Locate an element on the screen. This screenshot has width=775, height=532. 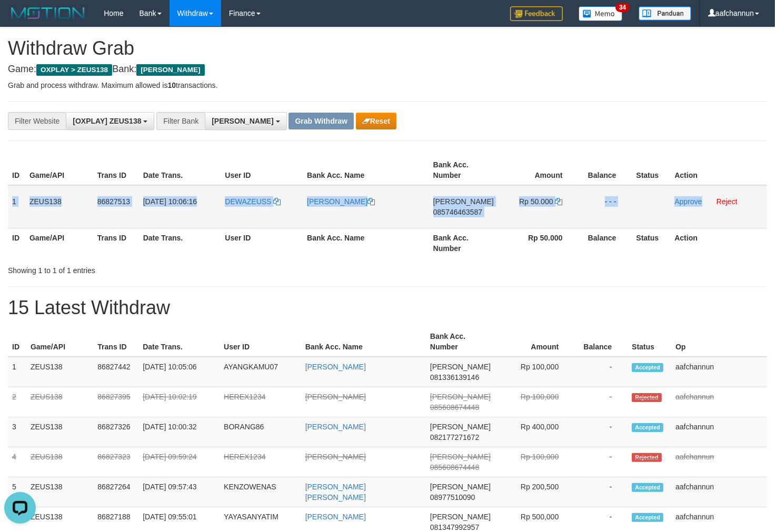
p: Grab and process withdraw. Maximum allowed is transactions. is located at coordinates (388, 85).